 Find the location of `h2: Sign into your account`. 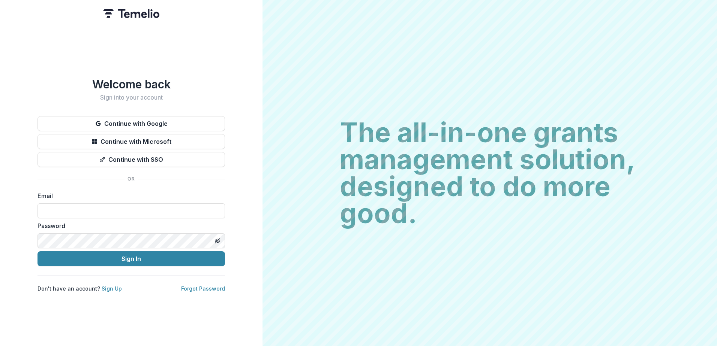

h2: Sign into your account is located at coordinates (131, 97).